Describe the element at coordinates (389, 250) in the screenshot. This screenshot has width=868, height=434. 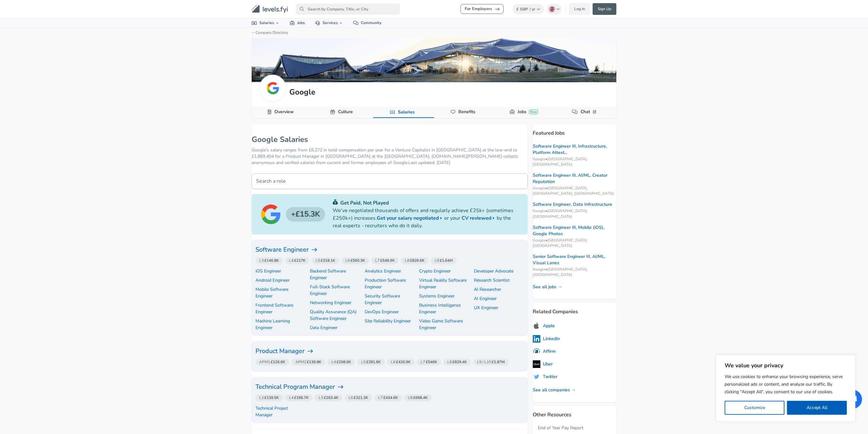
I see `h6: Software Engineer` at that location.